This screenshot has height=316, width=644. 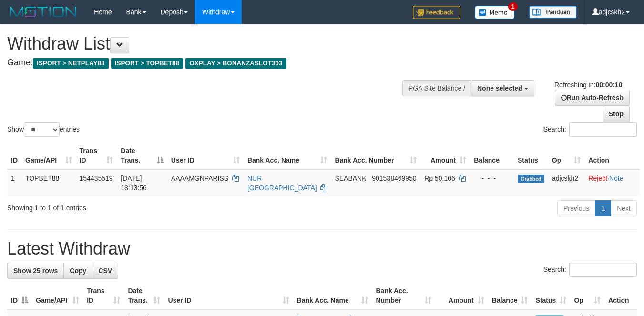 What do you see at coordinates (20, 295) in the screenshot?
I see `th: ID: activate to sort column descending` at bounding box center [20, 295].